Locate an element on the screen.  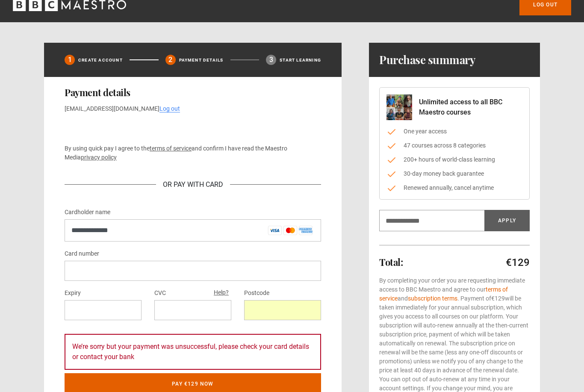
h2: Total: is located at coordinates (391, 262).